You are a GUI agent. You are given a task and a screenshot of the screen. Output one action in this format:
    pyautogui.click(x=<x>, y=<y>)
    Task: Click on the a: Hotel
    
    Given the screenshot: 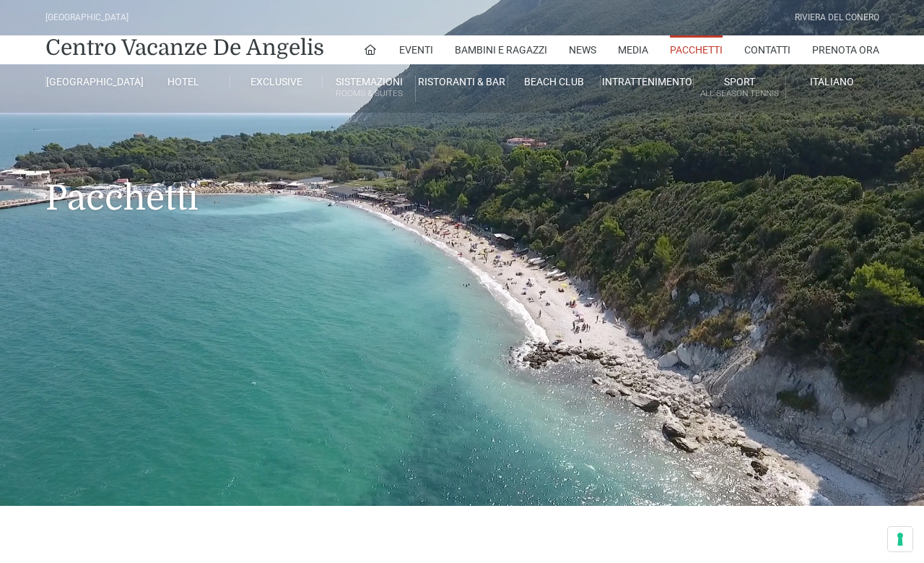 What is the action you would take?
    pyautogui.click(x=184, y=81)
    